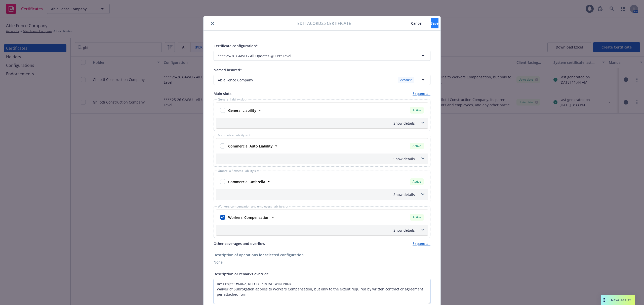 The image size is (644, 305). What do you see at coordinates (324, 24) in the screenshot?
I see `span: Edit Acord25 certificate` at bounding box center [324, 24].